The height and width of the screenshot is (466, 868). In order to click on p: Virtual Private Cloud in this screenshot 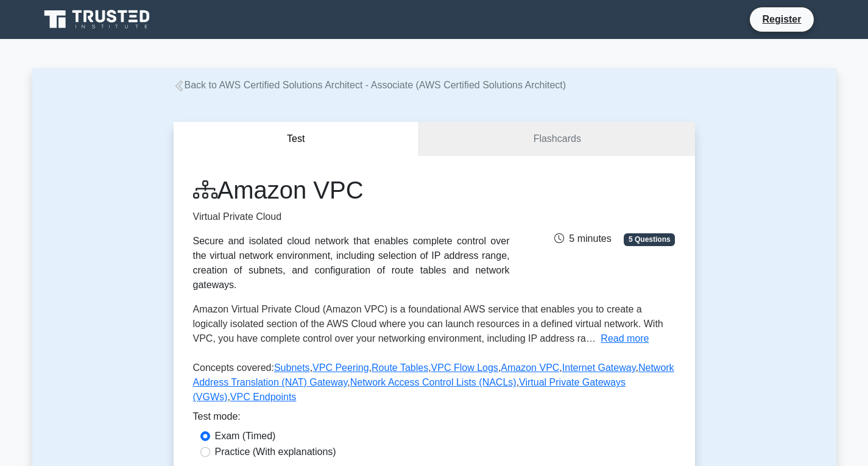, I will do `click(351, 217)`.